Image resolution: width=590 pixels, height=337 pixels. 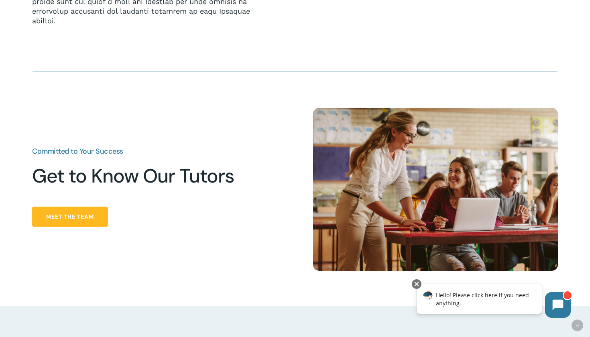 I want to click on img: Avatar, so click(x=20, y=18).